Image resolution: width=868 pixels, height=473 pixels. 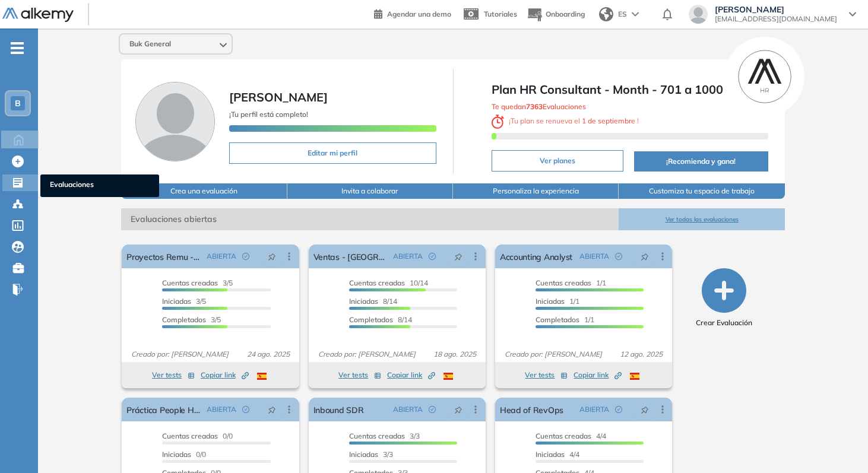 What do you see at coordinates (203, 191) in the screenshot?
I see `button: Crea una evaluación` at bounding box center [203, 191].